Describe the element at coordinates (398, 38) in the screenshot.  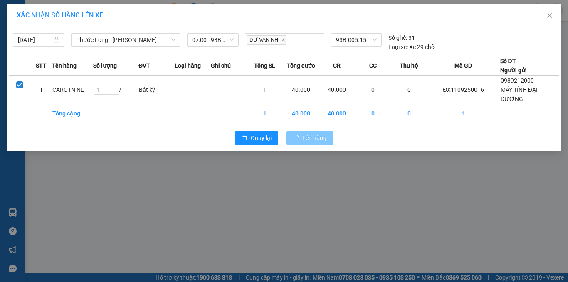
I see `span: Số ghế:` at that location.